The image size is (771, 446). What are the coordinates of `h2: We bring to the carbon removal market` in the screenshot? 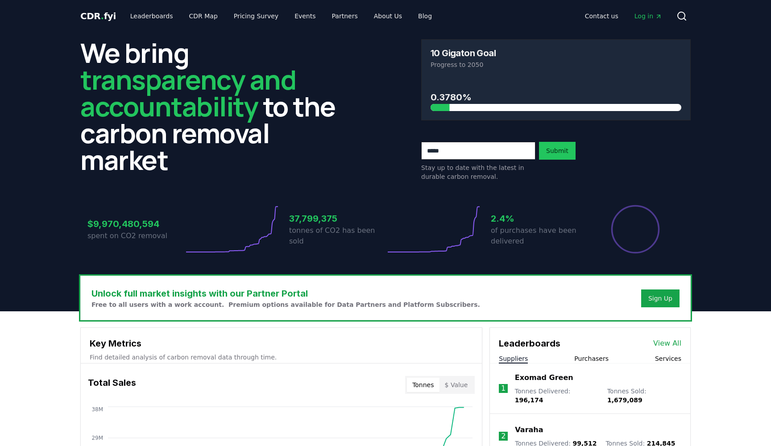 It's located at (215, 106).